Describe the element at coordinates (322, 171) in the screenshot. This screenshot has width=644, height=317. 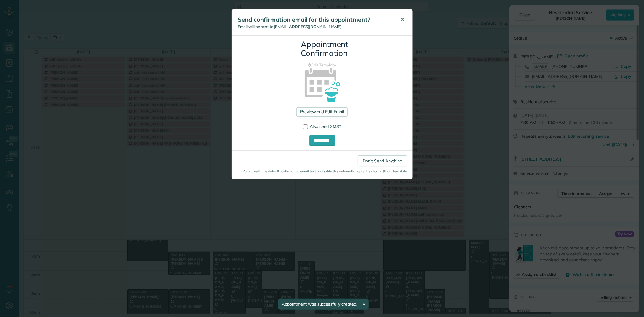
I see `small: You can edit the default confirmation email text or disable this automatic popup by clicking Edit...` at that location.